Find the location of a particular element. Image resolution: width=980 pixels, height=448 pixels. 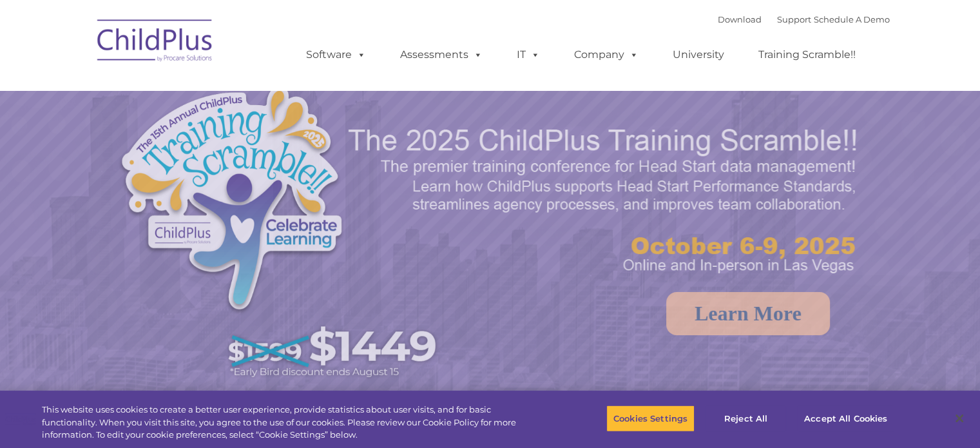

a: Schedule A Demo is located at coordinates (852, 20).